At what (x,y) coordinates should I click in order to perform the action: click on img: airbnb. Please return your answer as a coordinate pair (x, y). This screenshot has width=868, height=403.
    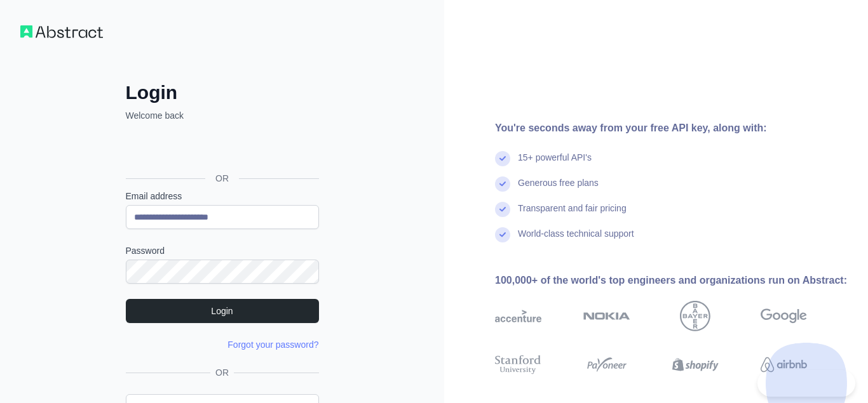
    Looking at the image, I should click on (784, 364).